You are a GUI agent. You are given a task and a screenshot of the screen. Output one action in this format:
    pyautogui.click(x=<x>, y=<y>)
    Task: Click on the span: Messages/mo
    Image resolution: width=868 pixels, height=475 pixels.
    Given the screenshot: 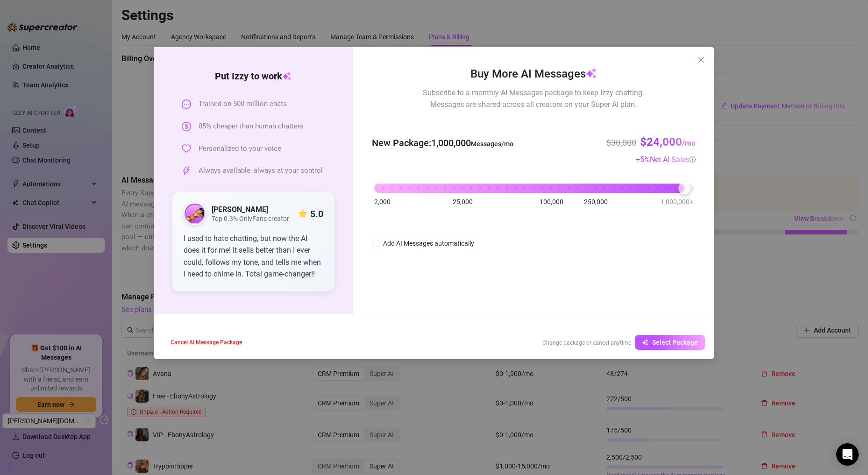 What is the action you would take?
    pyautogui.click(x=492, y=143)
    